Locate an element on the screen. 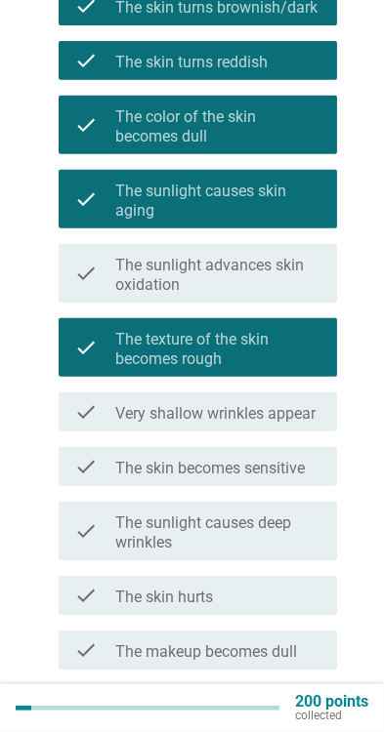 The height and width of the screenshot is (732, 384). label: The sunlight causes skin aging is located at coordinates (218, 201).